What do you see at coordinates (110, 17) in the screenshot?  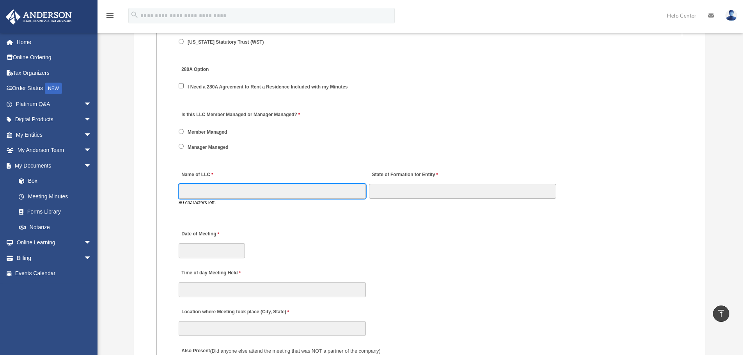 I see `a: menu` at bounding box center [110, 17].